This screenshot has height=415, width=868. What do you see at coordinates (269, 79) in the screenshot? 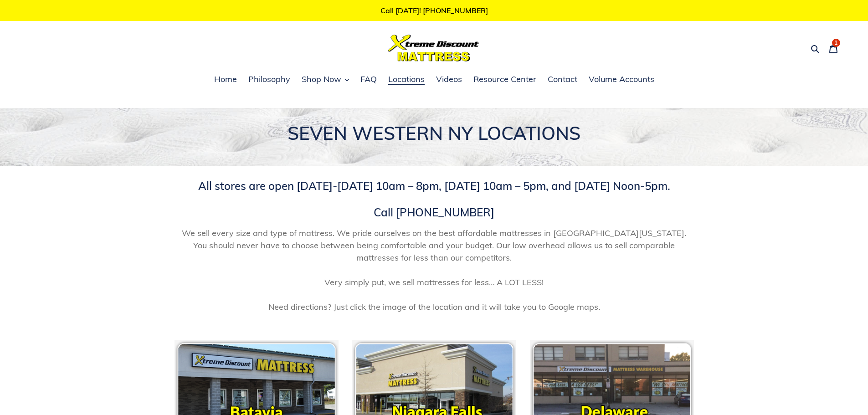
I see `a: Philosophy` at bounding box center [269, 79].